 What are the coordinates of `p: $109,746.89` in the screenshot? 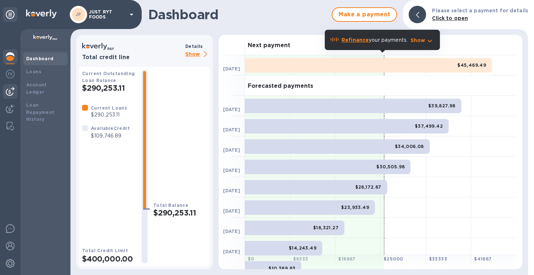 It's located at (110, 136).